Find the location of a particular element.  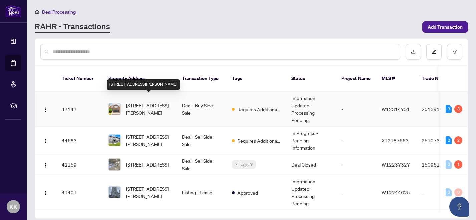

div: 1 is located at coordinates (459, 164).